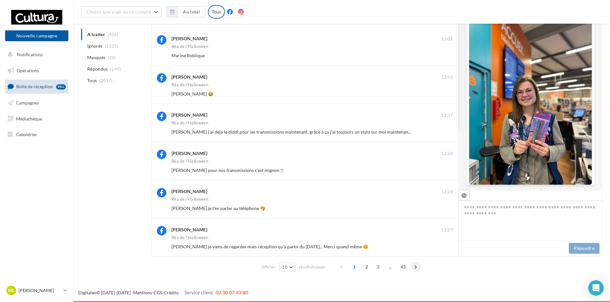  Describe the element at coordinates (96, 57) in the screenshot. I see `span: Masqués` at that location.